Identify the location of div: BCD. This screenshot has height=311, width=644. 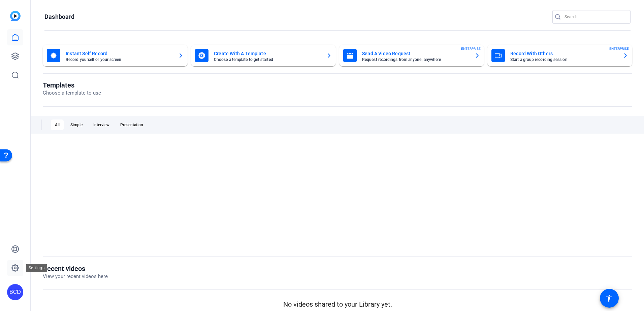
(15, 293).